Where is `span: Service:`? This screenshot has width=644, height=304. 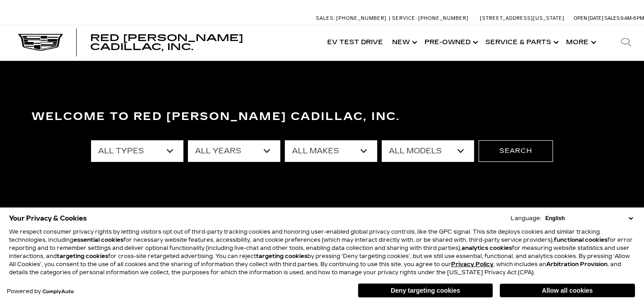
span: Service: is located at coordinates (404, 18).